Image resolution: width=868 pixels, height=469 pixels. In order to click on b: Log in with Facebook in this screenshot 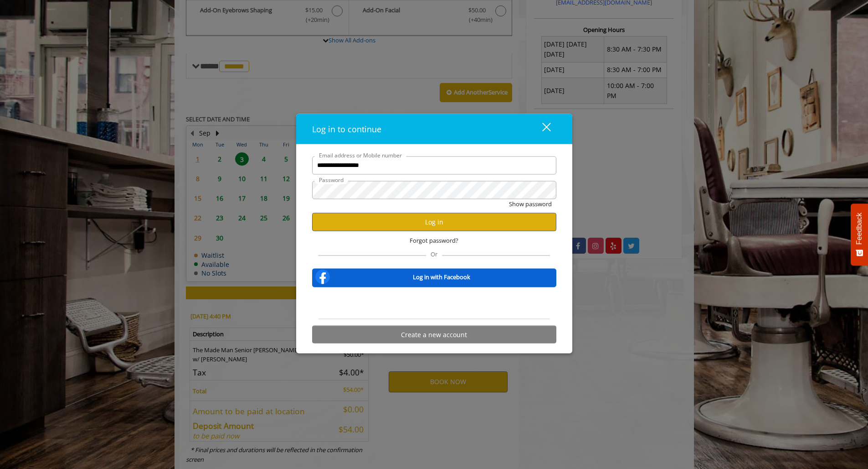, I will do `click(442, 276)`.